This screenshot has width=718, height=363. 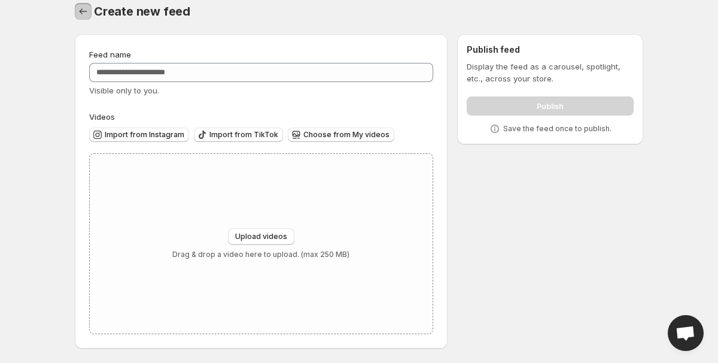 What do you see at coordinates (261, 254) in the screenshot?
I see `p: Drag & drop a video here to upload. (max 250 MB)` at bounding box center [261, 254].